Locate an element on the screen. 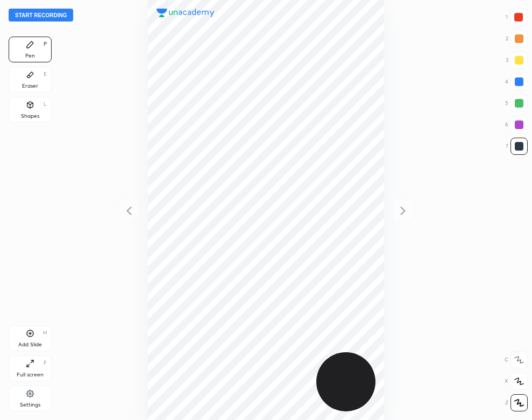 This screenshot has height=420, width=532. div: Settings is located at coordinates (30, 405).